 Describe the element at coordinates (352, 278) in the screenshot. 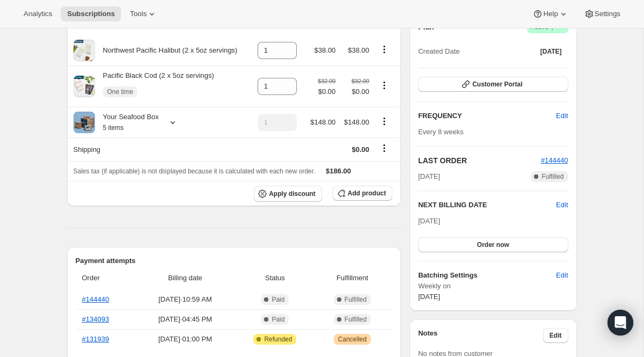

I see `span: Fulfillment` at that location.